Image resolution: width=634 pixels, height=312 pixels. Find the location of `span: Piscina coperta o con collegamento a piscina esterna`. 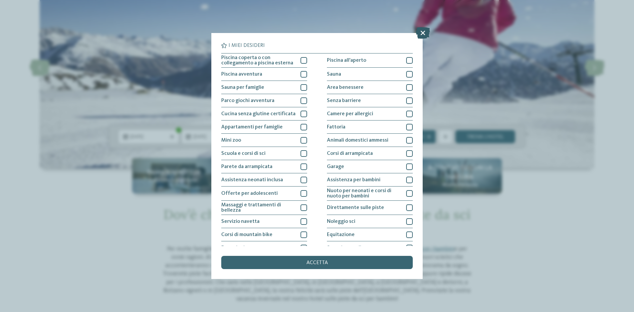

span: Piscina coperta o con collegamento a piscina esterna is located at coordinates (258, 60).